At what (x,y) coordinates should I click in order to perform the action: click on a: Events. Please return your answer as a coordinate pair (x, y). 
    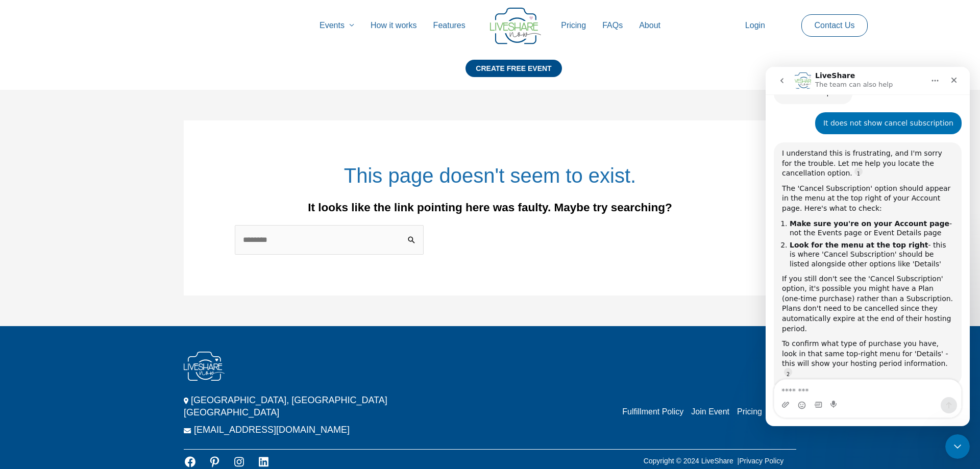
    Looking at the image, I should click on (337, 26).